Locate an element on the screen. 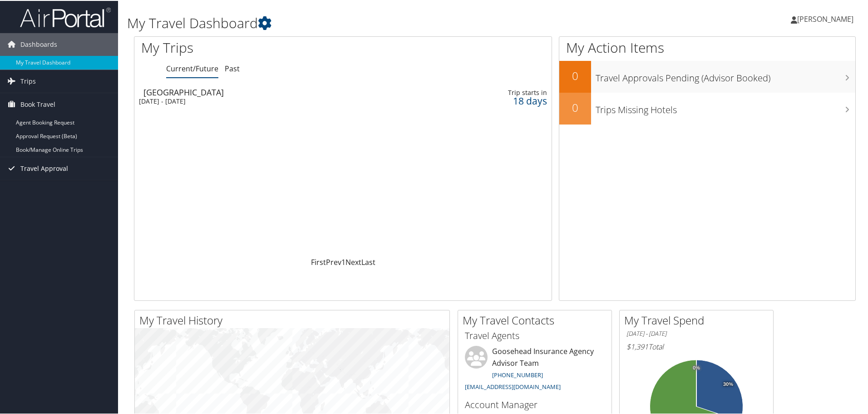 The height and width of the screenshot is (414, 868). a: First is located at coordinates (318, 261).